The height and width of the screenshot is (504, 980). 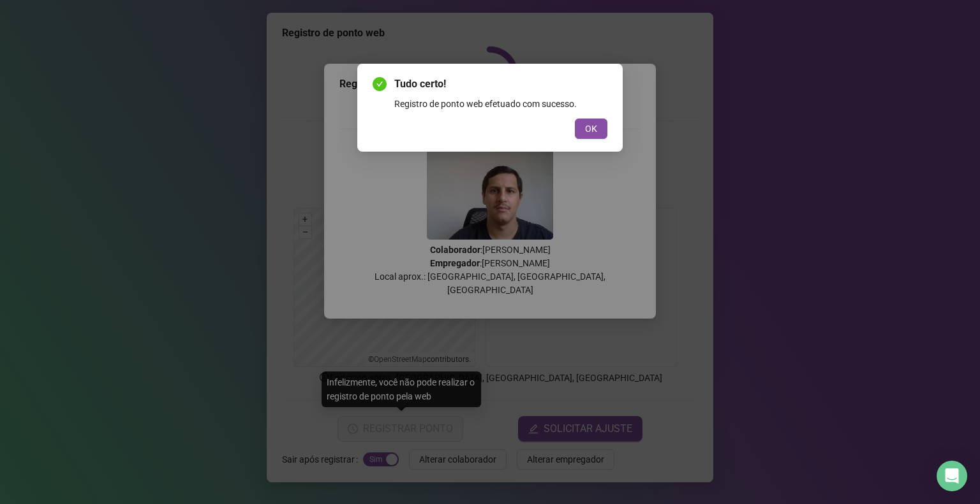 What do you see at coordinates (952, 476) in the screenshot?
I see `div: Open Intercom Messenger` at bounding box center [952, 476].